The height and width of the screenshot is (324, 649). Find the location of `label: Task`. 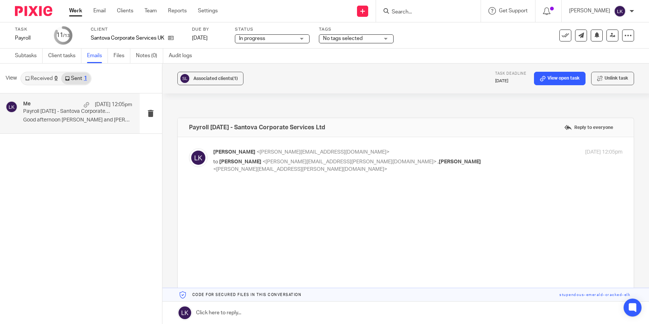

label: Task is located at coordinates (30, 29).